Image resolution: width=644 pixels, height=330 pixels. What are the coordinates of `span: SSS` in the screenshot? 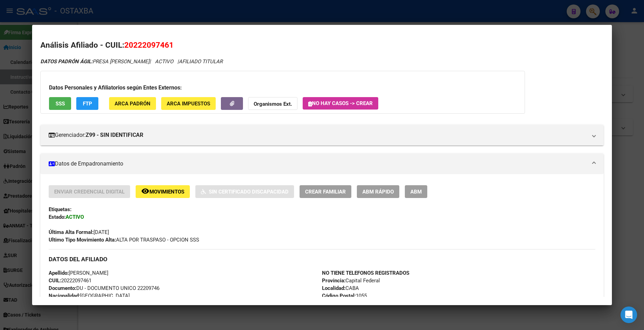 It's located at (60, 104).